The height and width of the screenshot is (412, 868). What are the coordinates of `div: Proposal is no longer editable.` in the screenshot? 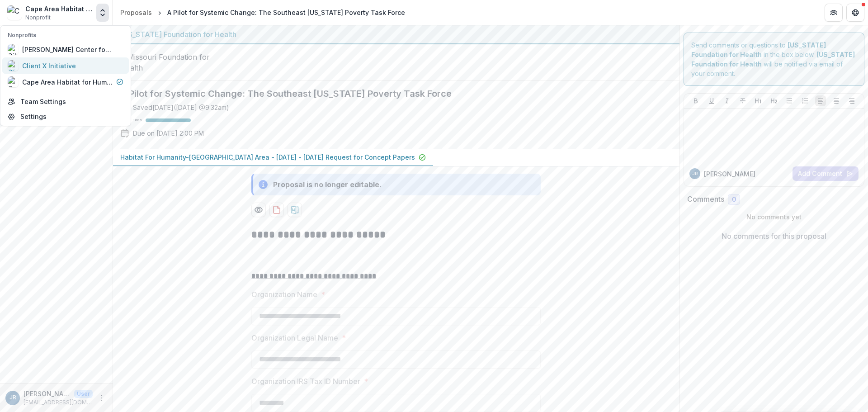 It's located at (327, 185).